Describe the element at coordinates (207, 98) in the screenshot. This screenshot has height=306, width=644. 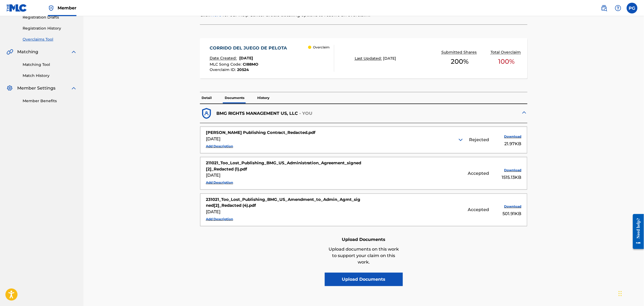
I see `p: Detail` at that location.